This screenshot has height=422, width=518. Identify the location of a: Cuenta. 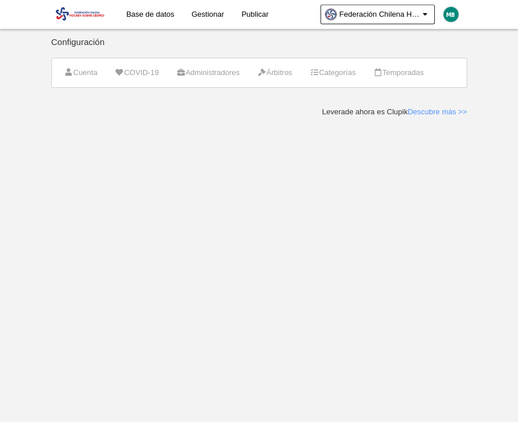
(81, 73).